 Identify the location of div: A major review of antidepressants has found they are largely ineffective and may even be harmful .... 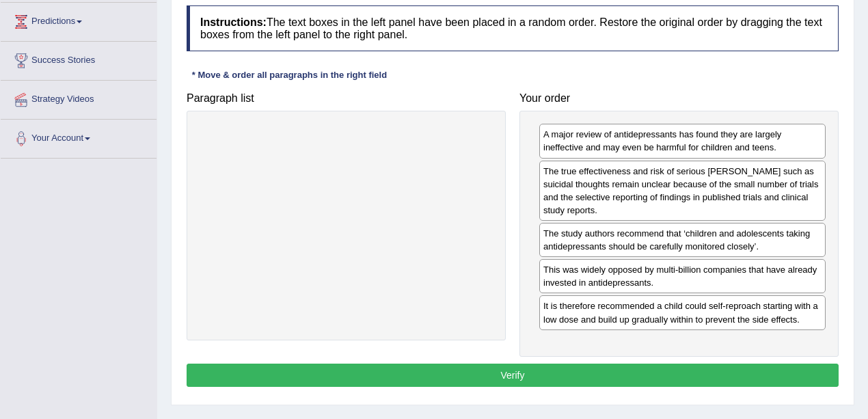
(682, 141).